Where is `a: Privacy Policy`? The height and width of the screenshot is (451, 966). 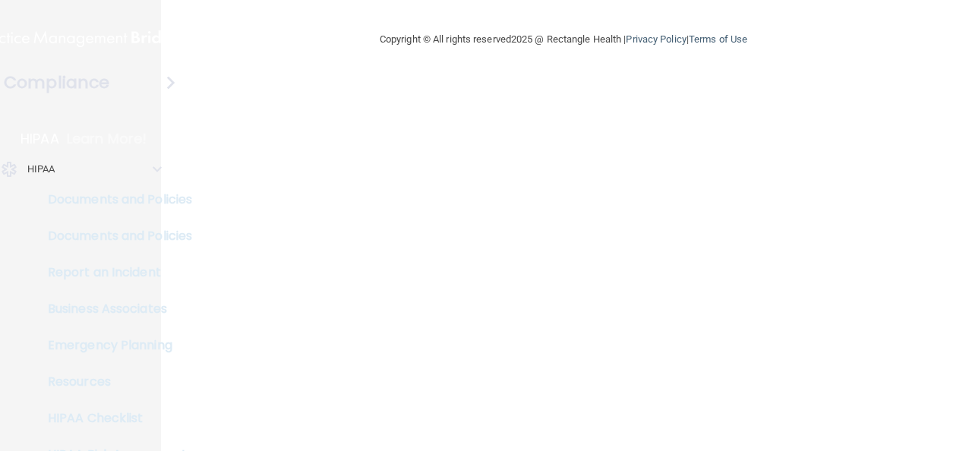
a: Privacy Policy is located at coordinates (655, 39).